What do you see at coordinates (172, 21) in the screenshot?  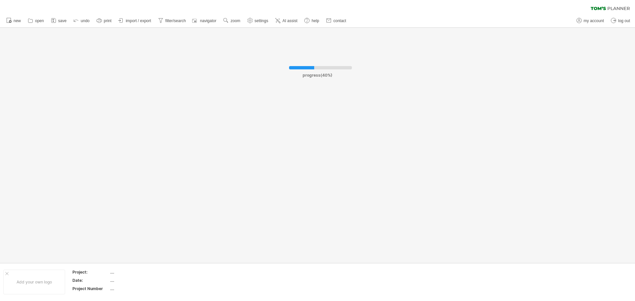 I see `a: filter/search` at bounding box center [172, 21].